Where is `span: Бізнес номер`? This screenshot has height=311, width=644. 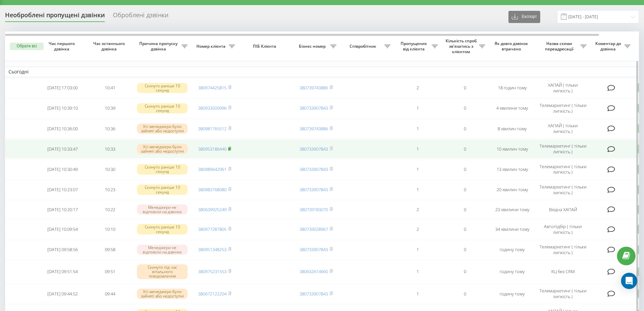 span: Бізнес номер is located at coordinates (313, 47).